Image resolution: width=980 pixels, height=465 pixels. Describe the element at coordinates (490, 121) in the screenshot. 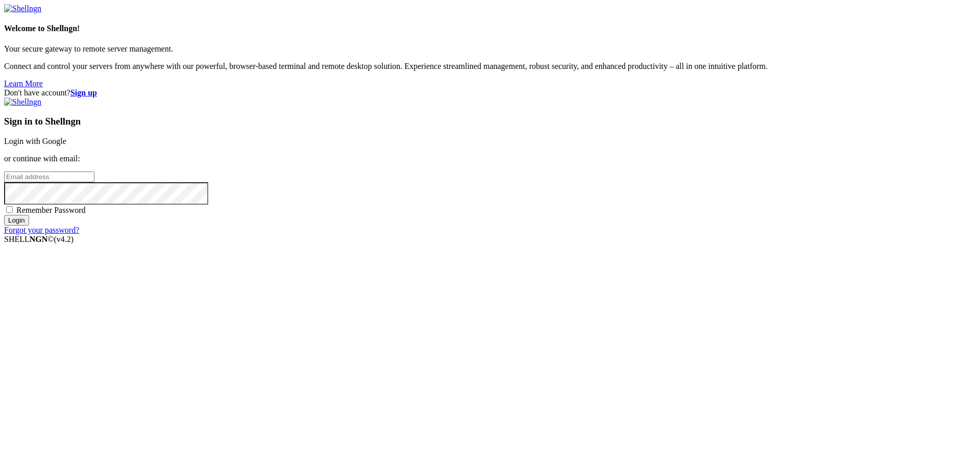

I see `h3: Sign in to Shellngn` at that location.